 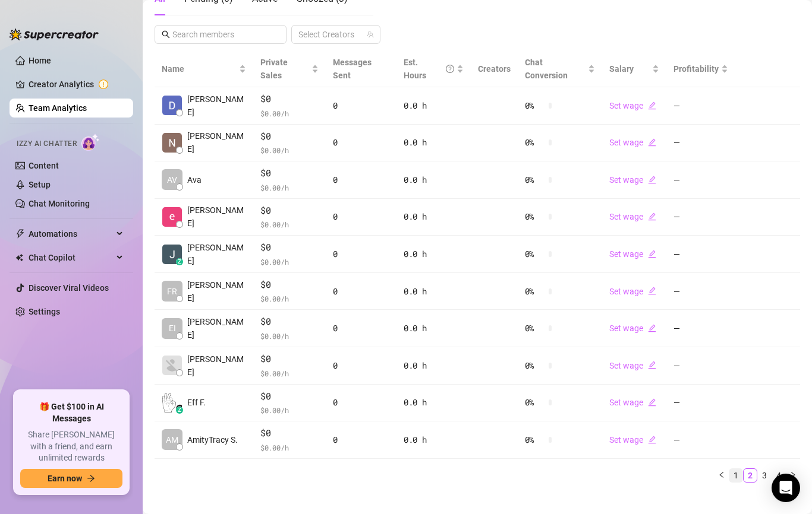 I want to click on a: Home, so click(x=40, y=61).